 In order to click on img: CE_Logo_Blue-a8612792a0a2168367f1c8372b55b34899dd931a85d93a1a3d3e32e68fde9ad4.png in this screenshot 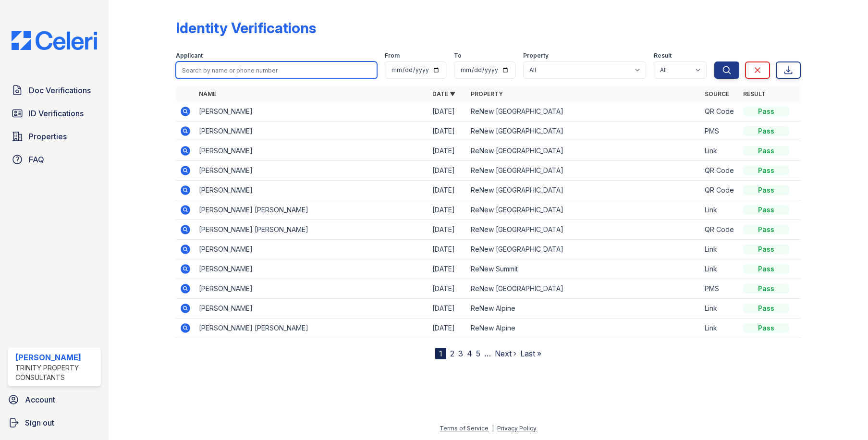, I will do `click(55, 40)`.